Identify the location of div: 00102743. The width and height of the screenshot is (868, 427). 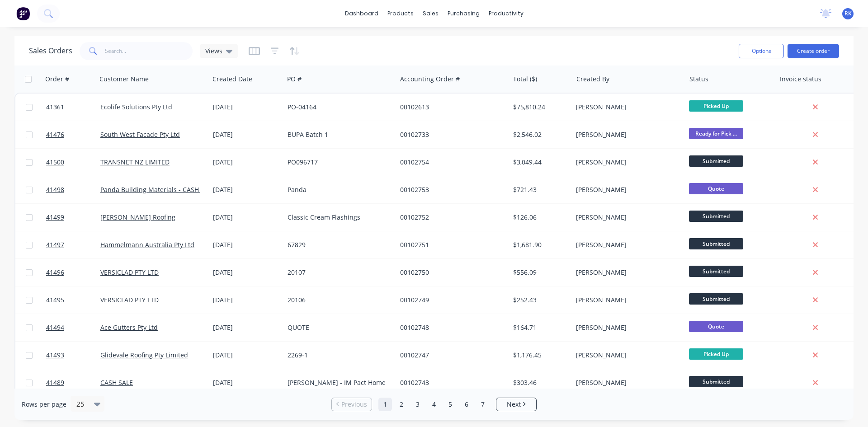
(450, 383).